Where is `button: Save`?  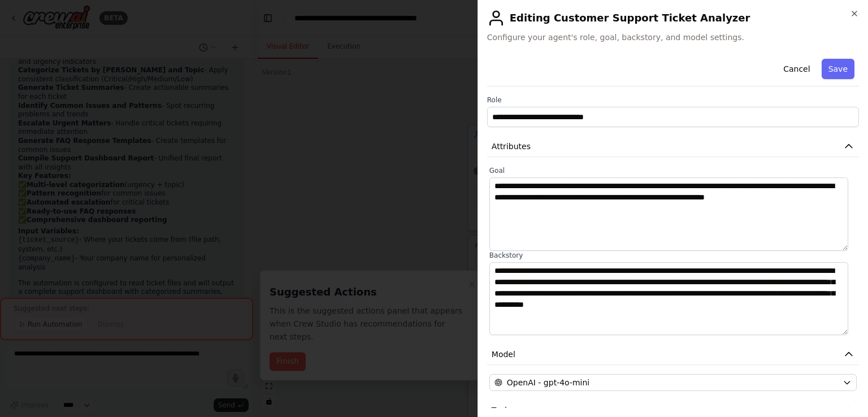 button: Save is located at coordinates (838, 69).